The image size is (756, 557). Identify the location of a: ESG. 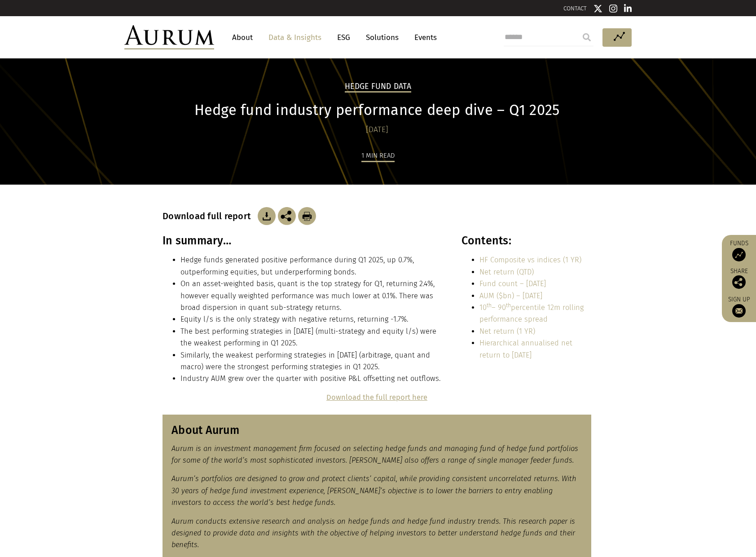
(343, 37).